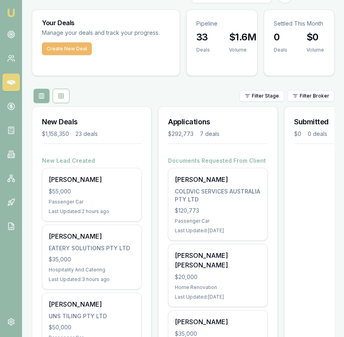 Image resolution: width=344 pixels, height=337 pixels. I want to click on button: Filter Stage, so click(262, 96).